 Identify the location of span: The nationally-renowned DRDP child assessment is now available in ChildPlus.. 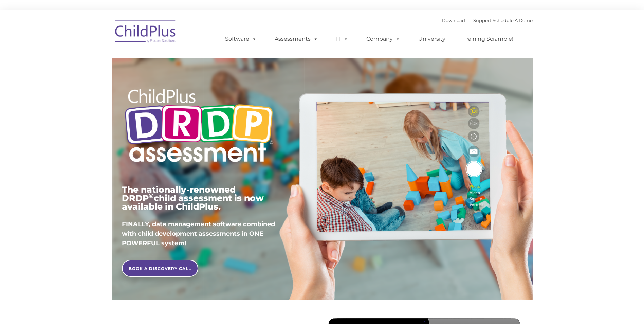
(193, 198).